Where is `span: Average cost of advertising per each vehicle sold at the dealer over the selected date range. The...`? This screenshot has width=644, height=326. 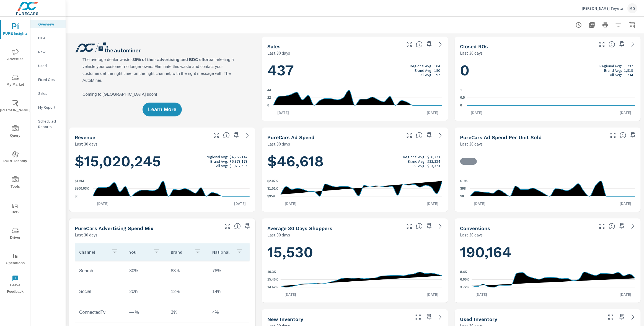 span: Average cost of advertising per each vehicle sold at the dealer over the selected date range. The... is located at coordinates (623, 135).